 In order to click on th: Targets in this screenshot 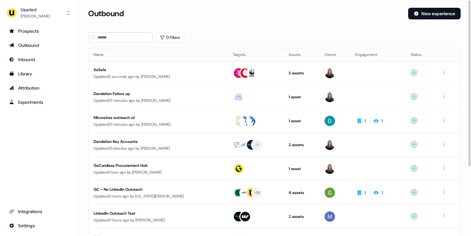, I will do `click(255, 55)`.